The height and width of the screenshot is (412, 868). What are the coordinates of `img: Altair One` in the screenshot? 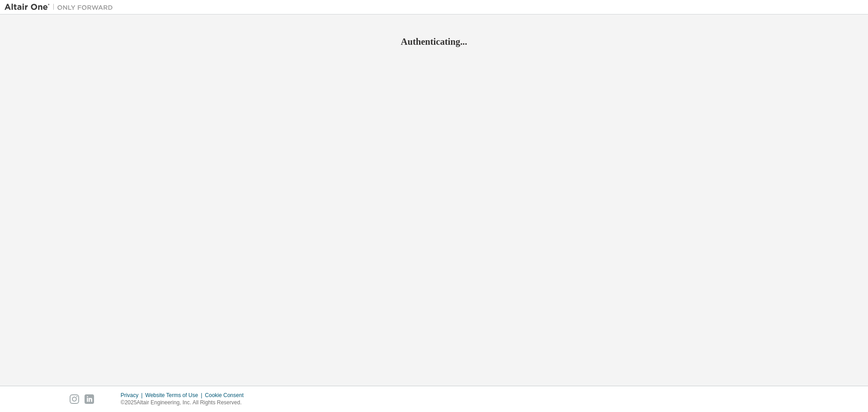 It's located at (61, 7).